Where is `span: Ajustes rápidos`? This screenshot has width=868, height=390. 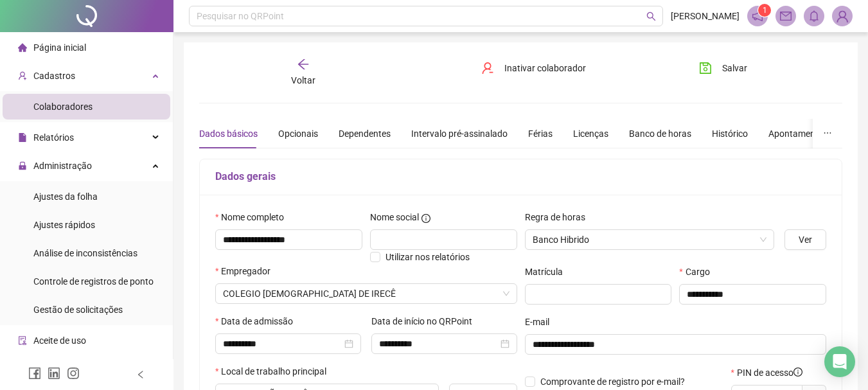 span: Ajustes rápidos is located at coordinates (65, 225).